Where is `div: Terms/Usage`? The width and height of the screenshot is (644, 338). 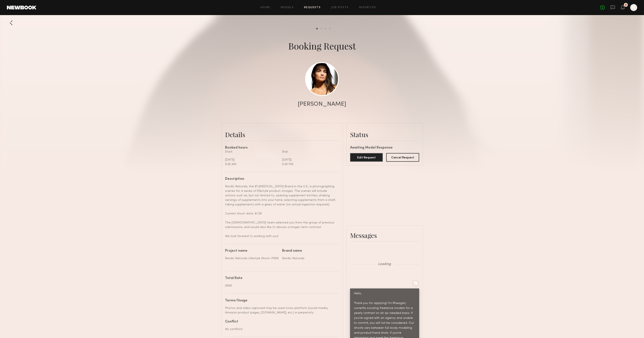 div: Terms/Usage is located at coordinates (280, 301).